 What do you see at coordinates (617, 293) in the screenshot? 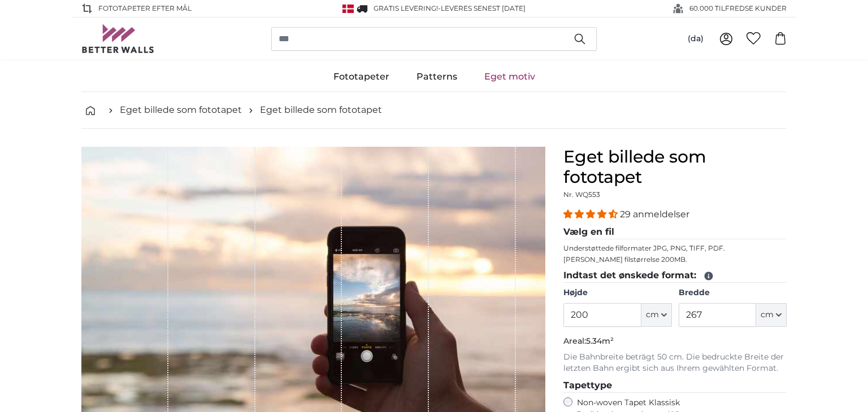
I see `label: Højde` at bounding box center [617, 293].